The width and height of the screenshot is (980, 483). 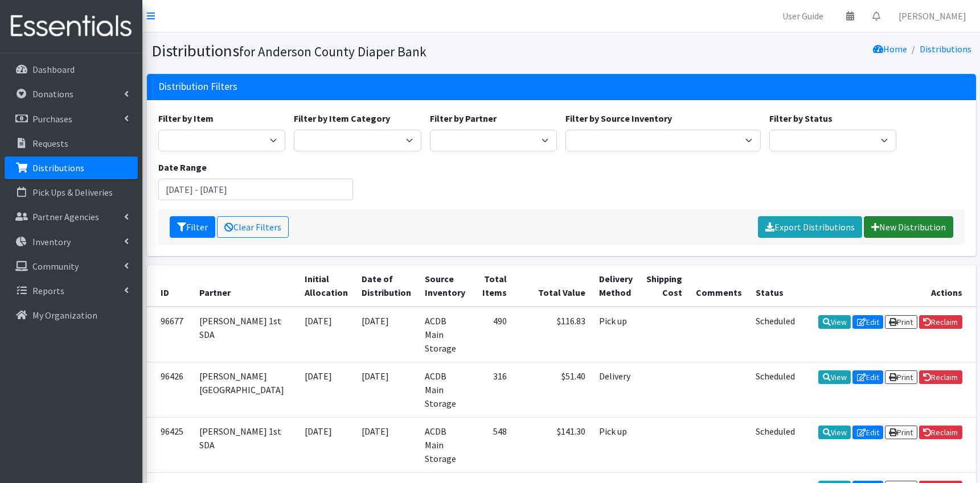 I want to click on p: Distributions, so click(x=58, y=168).